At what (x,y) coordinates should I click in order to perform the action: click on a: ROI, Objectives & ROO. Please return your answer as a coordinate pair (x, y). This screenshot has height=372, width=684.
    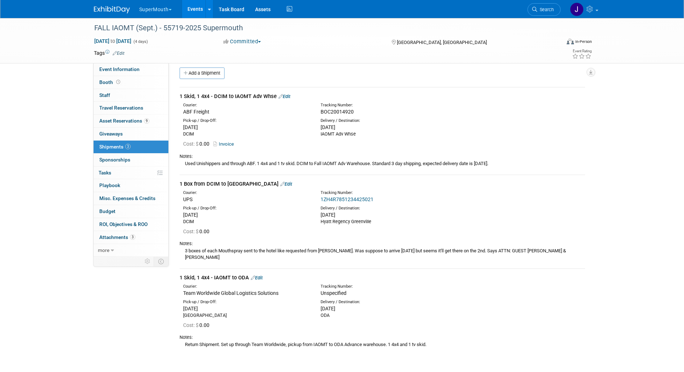
    Looking at the image, I should click on (131, 224).